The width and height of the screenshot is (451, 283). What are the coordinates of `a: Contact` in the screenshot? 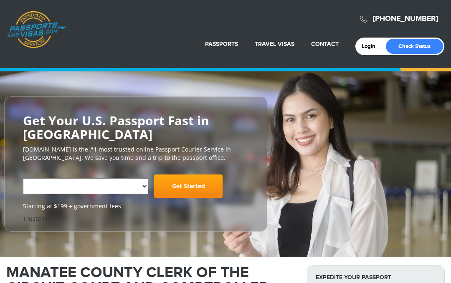 It's located at (325, 44).